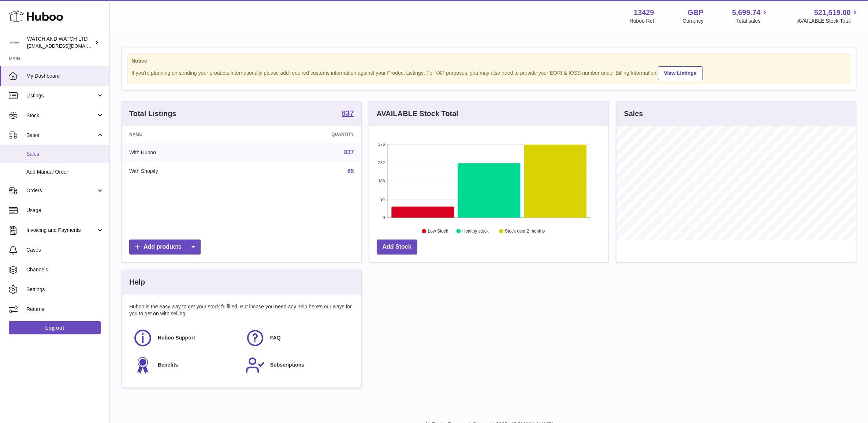 This screenshot has width=868, height=423. I want to click on strong: 837, so click(347, 113).